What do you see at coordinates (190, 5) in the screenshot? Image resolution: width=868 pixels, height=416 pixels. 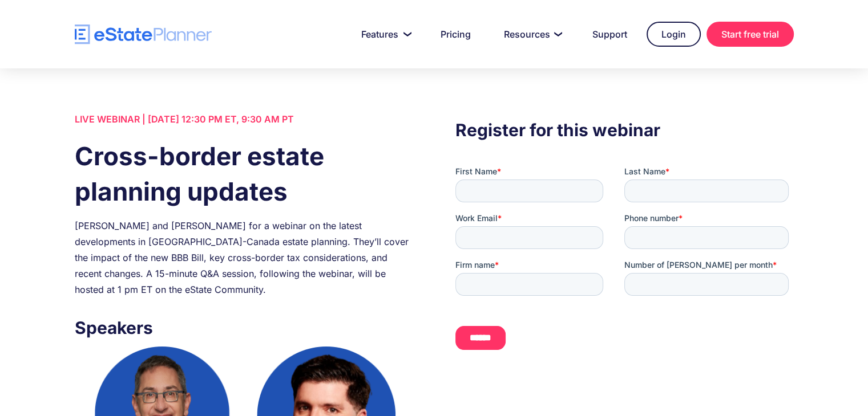 I see `span: Last Name` at bounding box center [190, 5].